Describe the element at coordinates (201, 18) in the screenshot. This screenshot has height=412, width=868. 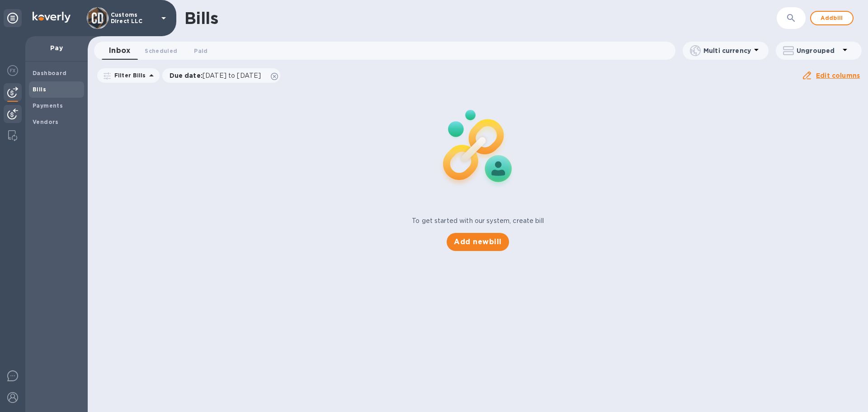
I see `h1: Bills` at that location.